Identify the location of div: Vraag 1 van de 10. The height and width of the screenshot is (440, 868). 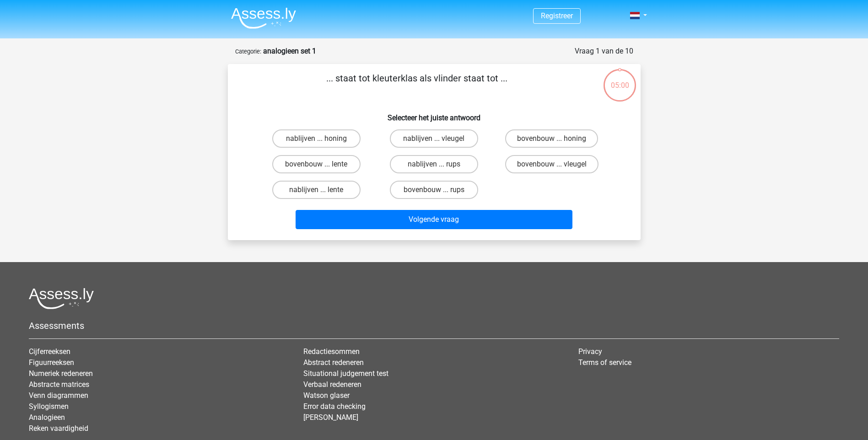
(604, 51).